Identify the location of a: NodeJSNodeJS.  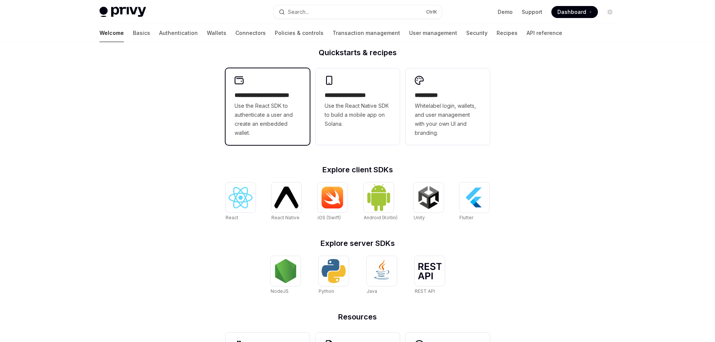
(286, 275).